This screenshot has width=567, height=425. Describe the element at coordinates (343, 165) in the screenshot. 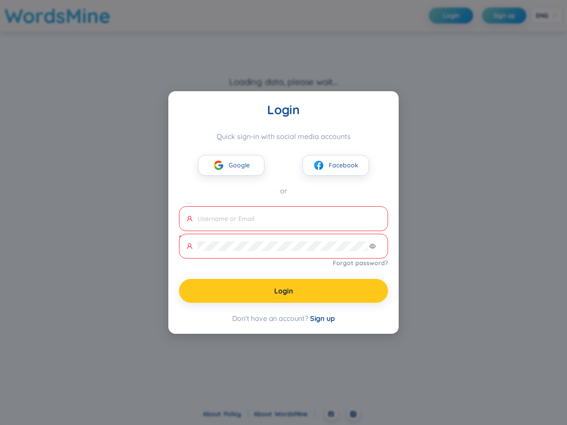

I see `span: Facebook` at that location.